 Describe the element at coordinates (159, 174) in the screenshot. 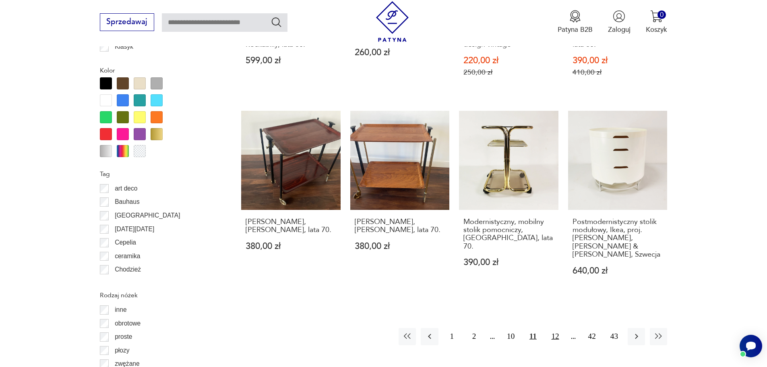

I see `p: Tag` at that location.